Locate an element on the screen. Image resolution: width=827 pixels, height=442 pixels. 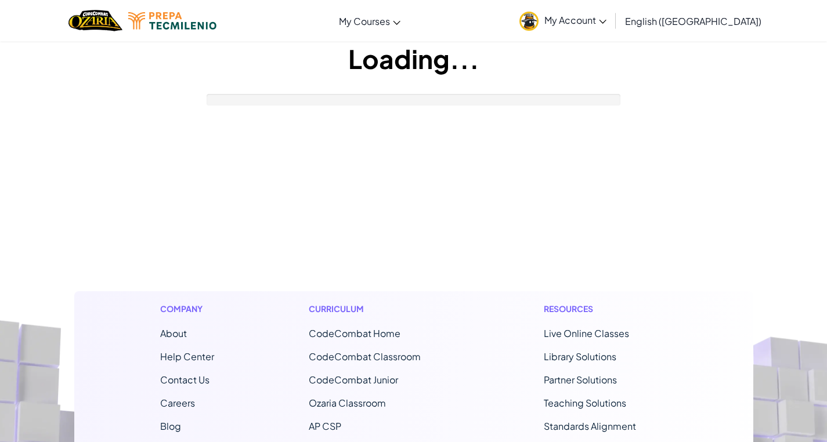
a: CodeCombat Classroom is located at coordinates (365, 356).